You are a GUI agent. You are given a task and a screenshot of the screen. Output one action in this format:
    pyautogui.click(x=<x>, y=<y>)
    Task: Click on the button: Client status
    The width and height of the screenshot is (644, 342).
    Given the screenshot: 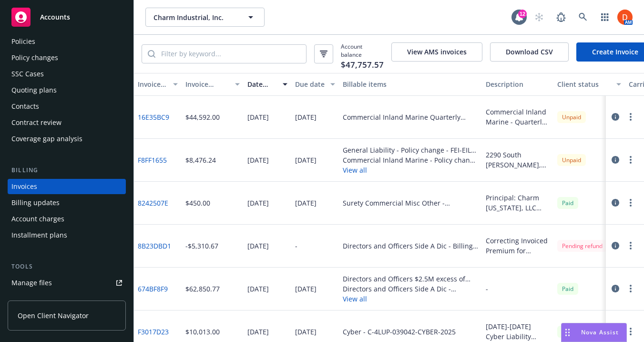 What is the action you would take?
    pyautogui.click(x=589, y=84)
    